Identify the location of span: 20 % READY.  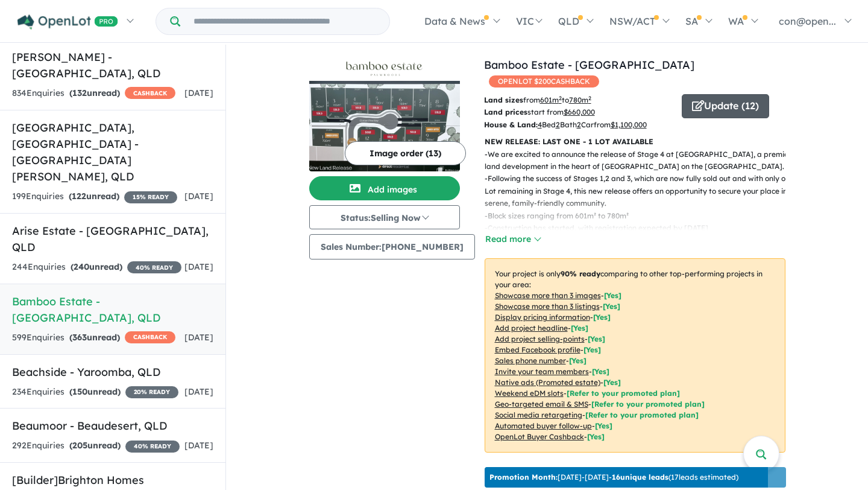
(152, 392).